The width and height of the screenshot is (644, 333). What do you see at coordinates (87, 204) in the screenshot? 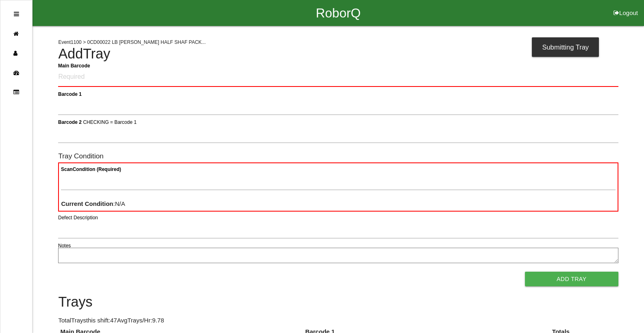
I see `b: Current Condition` at bounding box center [87, 204].